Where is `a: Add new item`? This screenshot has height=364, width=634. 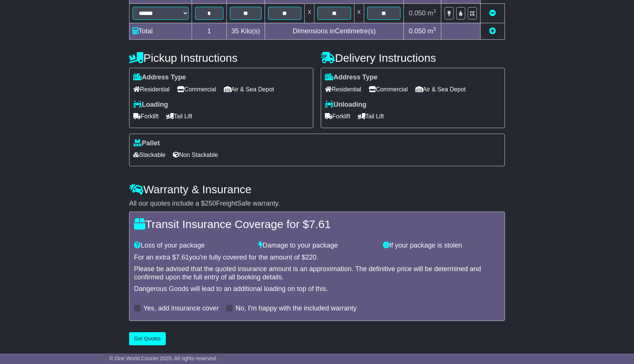 a: Add new item is located at coordinates (493, 31).